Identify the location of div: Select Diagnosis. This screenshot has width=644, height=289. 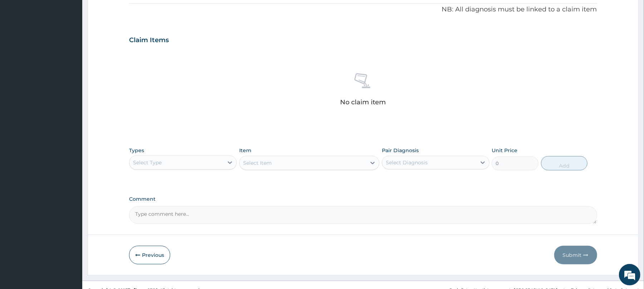
(406, 162).